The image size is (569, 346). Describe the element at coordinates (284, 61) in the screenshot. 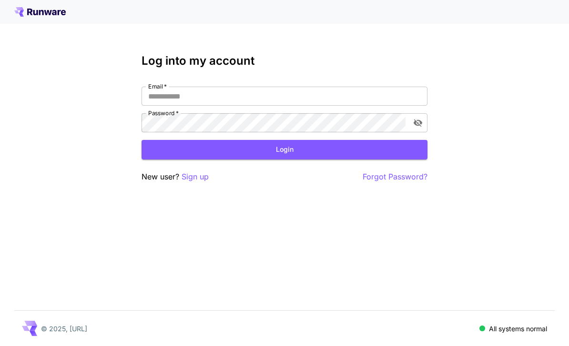

I see `h3: Log into my account` at that location.